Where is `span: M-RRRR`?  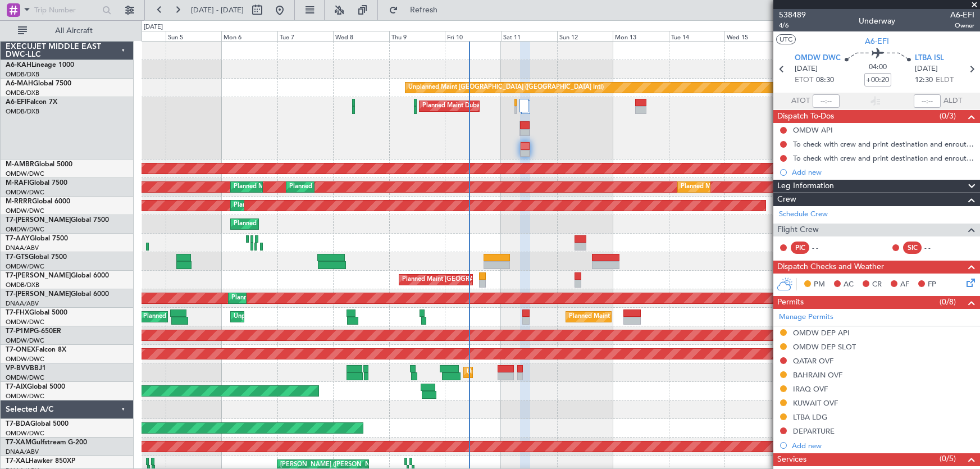 span: M-RRRR is located at coordinates (19, 202).